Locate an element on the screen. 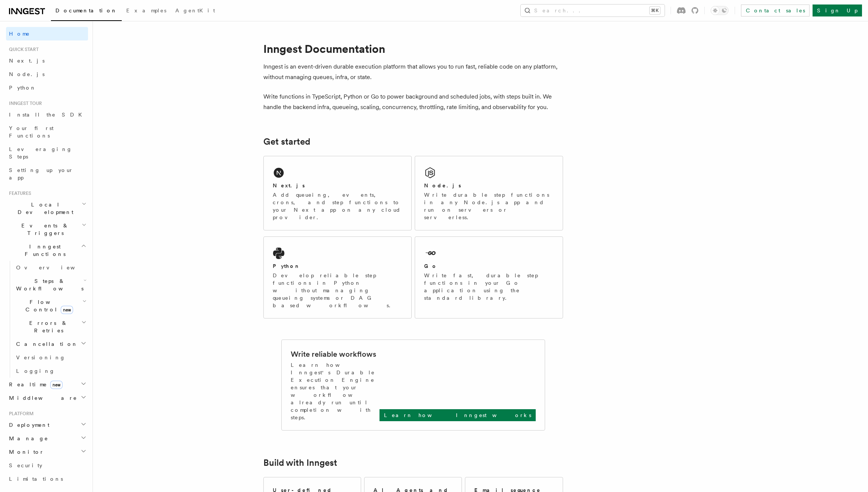 The image size is (868, 492). span: Flow Control is located at coordinates (48, 306).